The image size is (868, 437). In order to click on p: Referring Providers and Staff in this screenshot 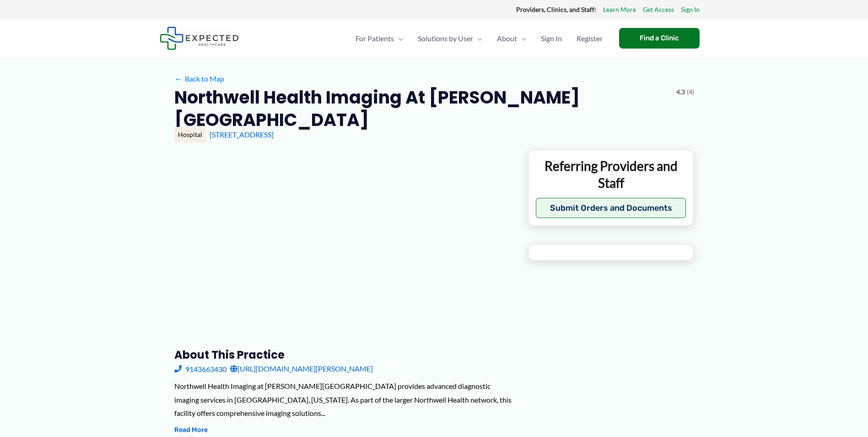, I will do `click(611, 174)`.